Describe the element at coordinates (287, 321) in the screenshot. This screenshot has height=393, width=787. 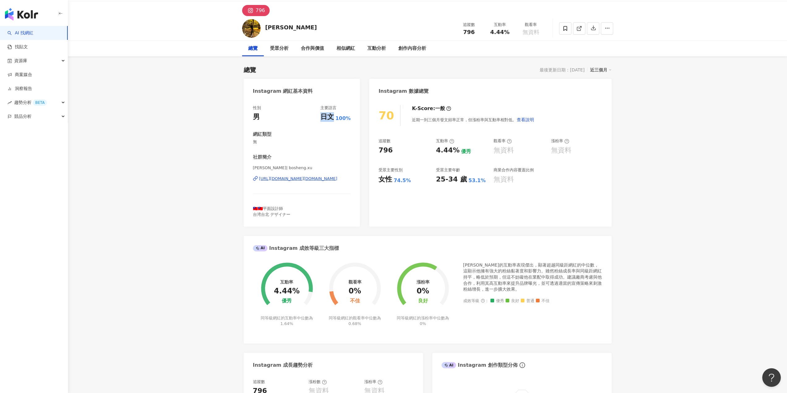
I see `div: 同等級網紅的互動率中位數為` at that location.